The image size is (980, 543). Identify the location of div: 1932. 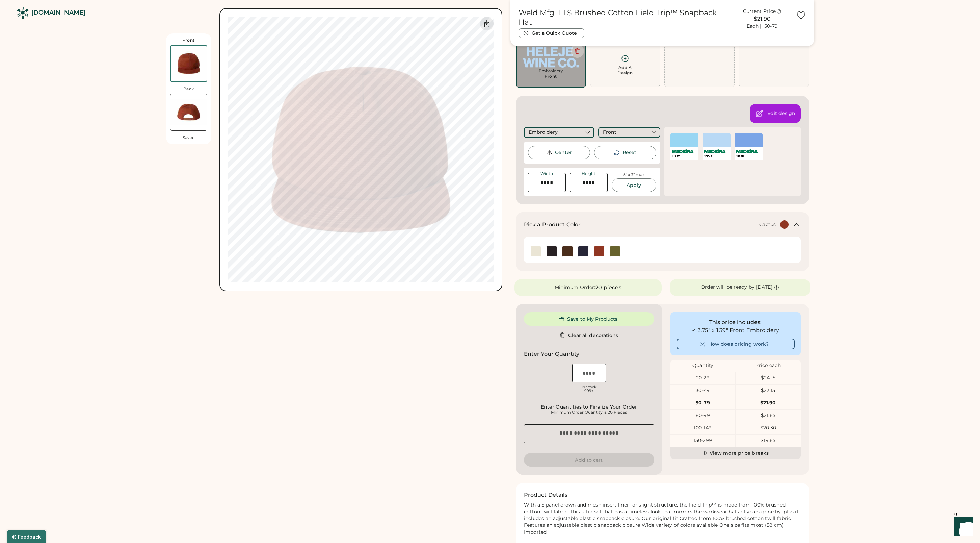
(685, 156).